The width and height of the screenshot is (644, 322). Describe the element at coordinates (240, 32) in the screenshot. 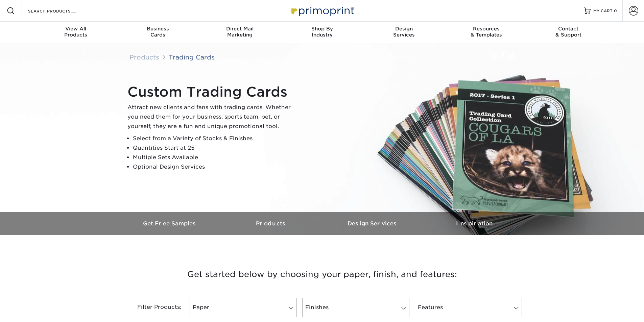

I see `a: Direct MailMarketing` at that location.